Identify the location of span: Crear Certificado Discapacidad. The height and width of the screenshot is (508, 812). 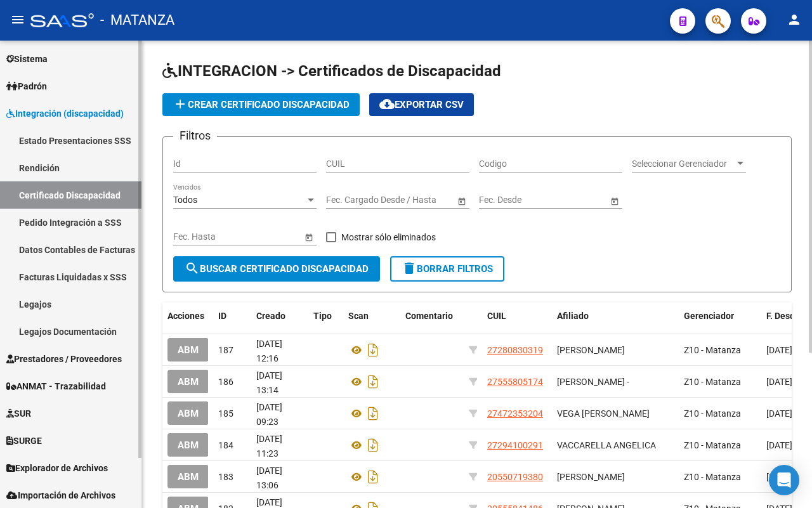
(260, 104).